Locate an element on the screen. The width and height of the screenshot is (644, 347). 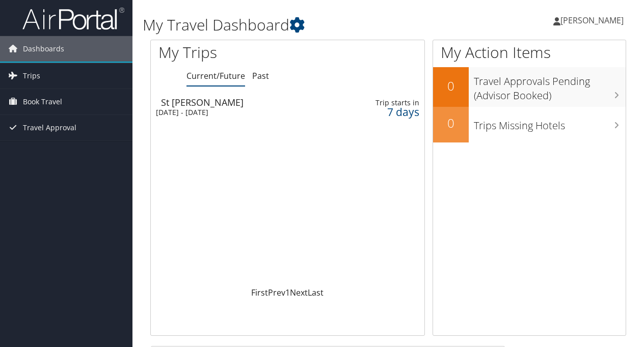
a: 1 is located at coordinates (287, 292).